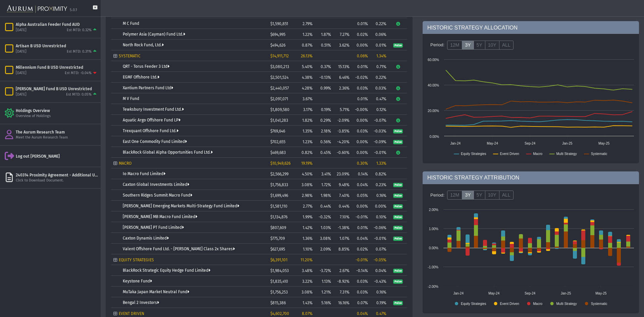 This screenshot has height=317, width=644. What do you see at coordinates (57, 137) in the screenshot?
I see `div: Meet the Aurum Research Team` at bounding box center [57, 137].